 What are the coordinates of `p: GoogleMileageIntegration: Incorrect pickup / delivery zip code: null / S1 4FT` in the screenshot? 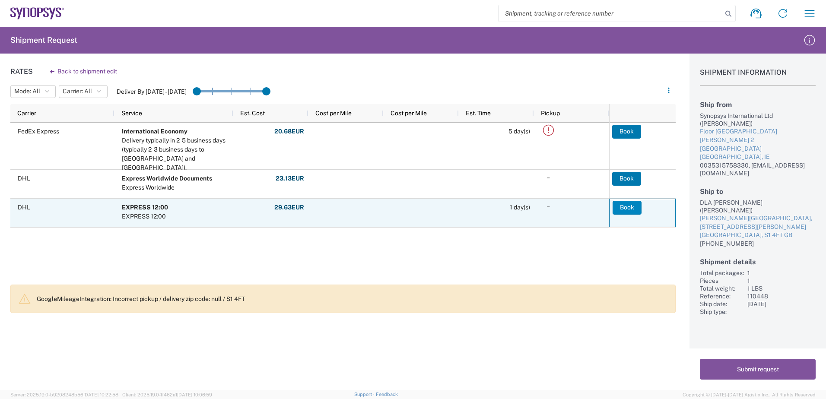 It's located at (353, 299).